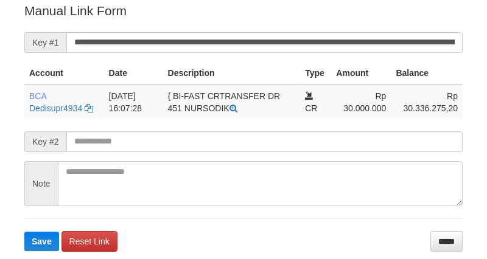 The image size is (487, 259). Describe the element at coordinates (133, 73) in the screenshot. I see `th: Date` at that location.